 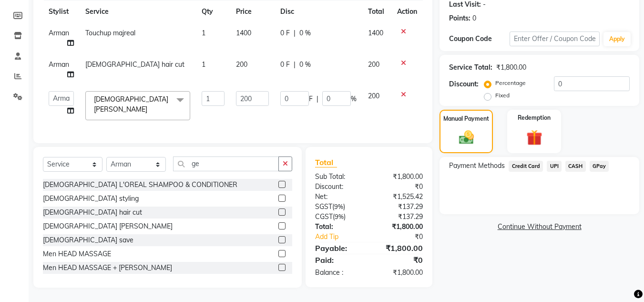 I want to click on span: SGST, so click(x=324, y=207).